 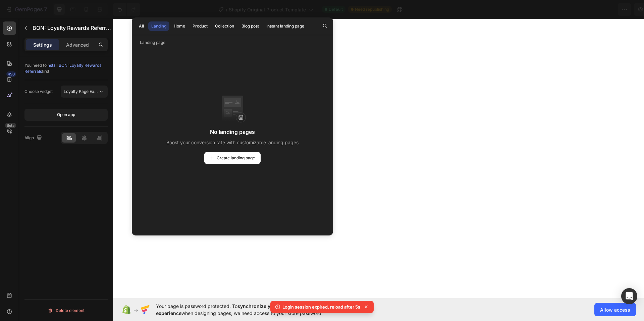 I want to click on button: Open app, so click(x=66, y=115).